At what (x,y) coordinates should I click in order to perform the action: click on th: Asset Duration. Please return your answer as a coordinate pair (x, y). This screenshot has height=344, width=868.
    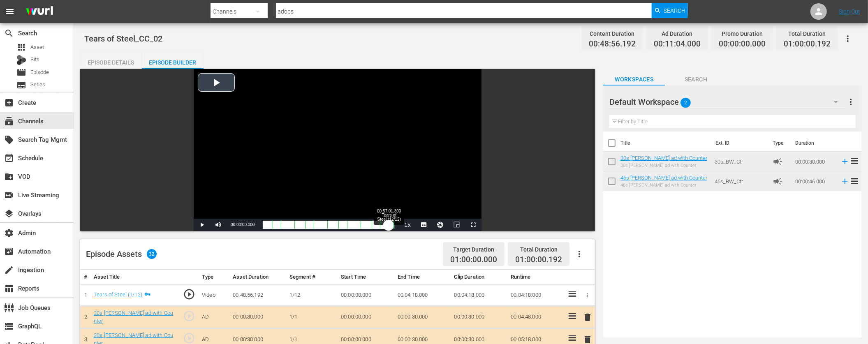
    Looking at the image, I should click on (258, 277).